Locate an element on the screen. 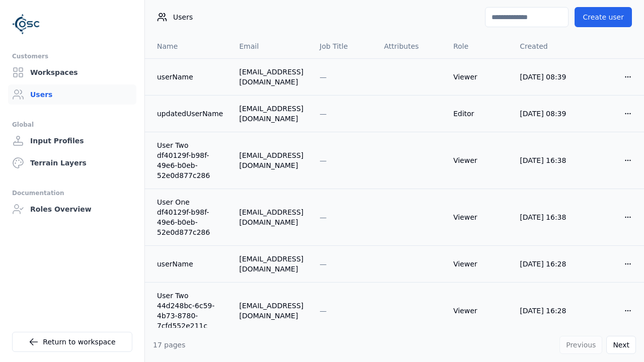 The image size is (644, 362). a: Return to workspace is located at coordinates (72, 342).